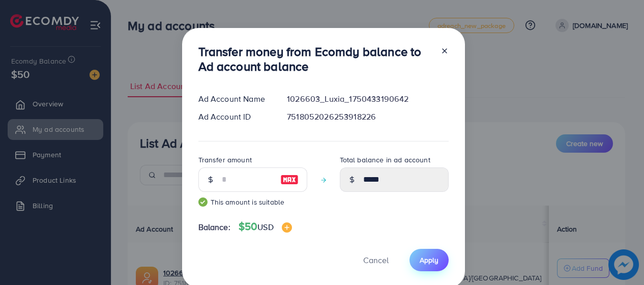 This screenshot has width=644, height=285. Describe the element at coordinates (367, 99) in the screenshot. I see `div: 1026603_Luxia_1750433190642` at that location.